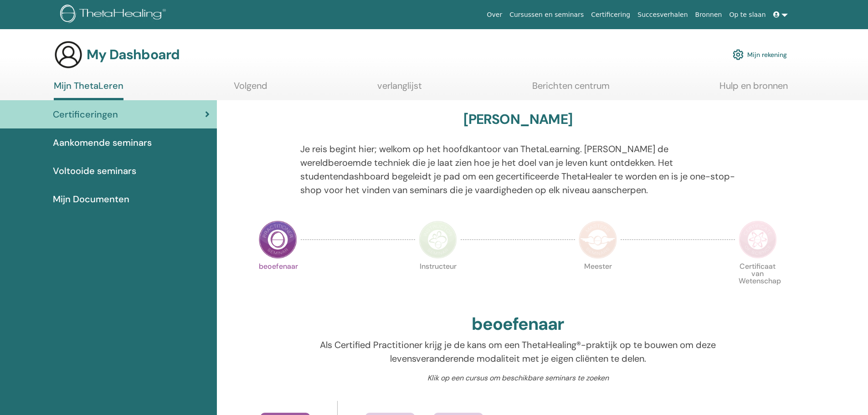 The height and width of the screenshot is (415, 868). I want to click on p: Certificaat van Wetenschap, so click(758, 281).